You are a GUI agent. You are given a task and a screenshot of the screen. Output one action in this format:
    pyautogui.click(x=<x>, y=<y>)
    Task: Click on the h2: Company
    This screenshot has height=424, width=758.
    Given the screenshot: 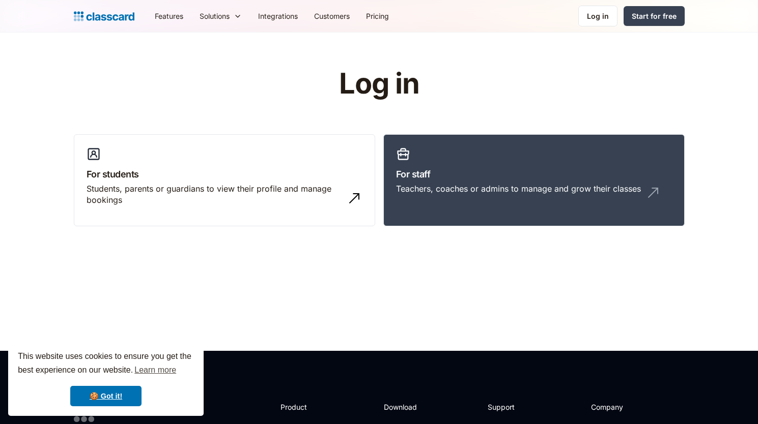 What is the action you would take?
    pyautogui.click(x=624, y=407)
    